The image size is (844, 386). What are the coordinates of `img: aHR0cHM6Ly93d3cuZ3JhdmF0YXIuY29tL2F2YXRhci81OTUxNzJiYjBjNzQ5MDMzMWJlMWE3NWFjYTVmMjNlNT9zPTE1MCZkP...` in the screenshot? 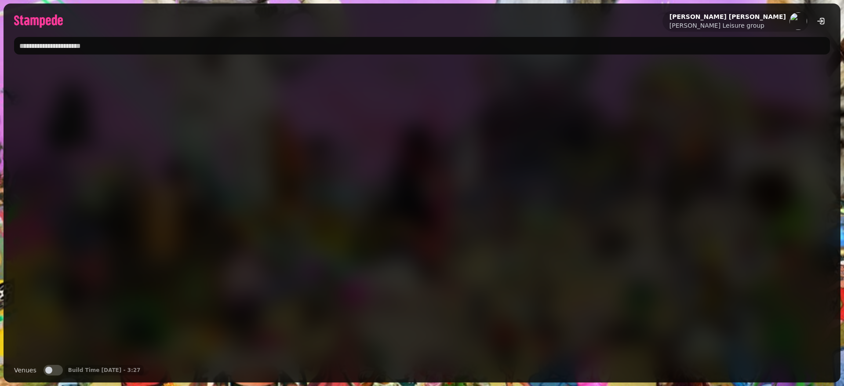 It's located at (798, 21).